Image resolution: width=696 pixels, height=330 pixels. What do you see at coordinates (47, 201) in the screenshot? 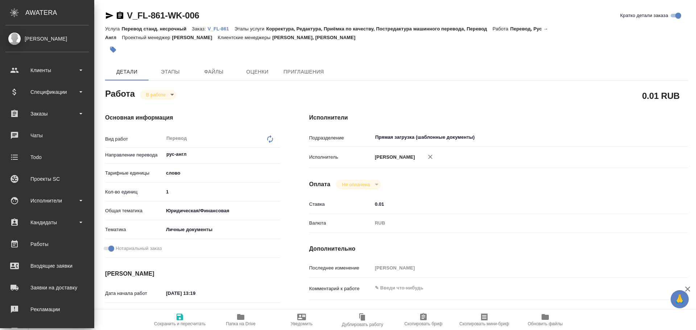
I see `div: Исполнители` at bounding box center [47, 201].